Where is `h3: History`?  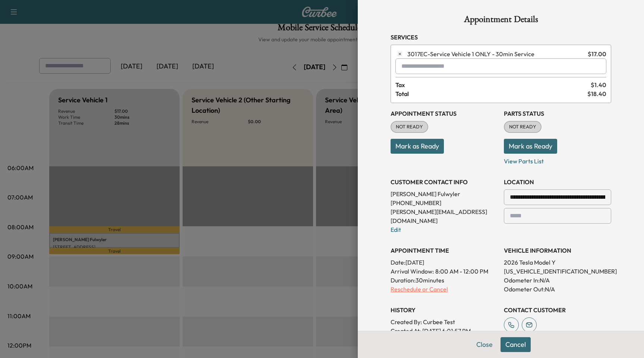
h3: History is located at coordinates (444, 310).